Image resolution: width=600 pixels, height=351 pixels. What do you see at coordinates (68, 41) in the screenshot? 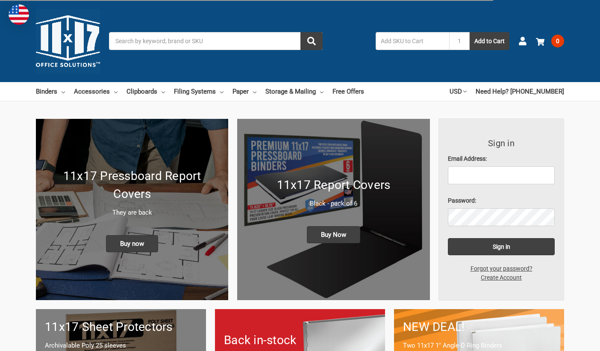
I see `img: 11x17.com` at bounding box center [68, 41].